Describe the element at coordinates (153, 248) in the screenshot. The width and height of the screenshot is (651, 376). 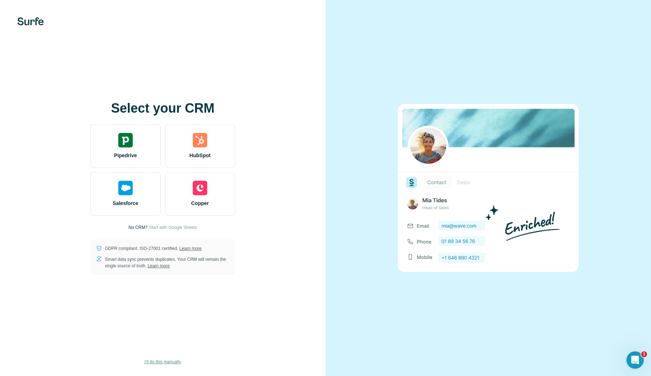
I see `p: GDPR compliant. ISO-27001 certified.` at that location.